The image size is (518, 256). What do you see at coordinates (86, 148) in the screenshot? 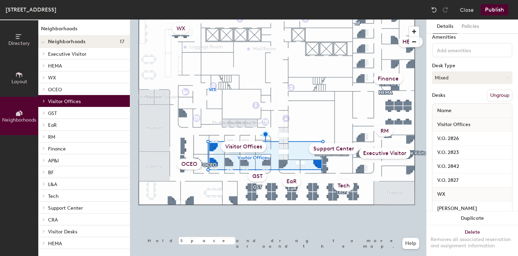
I see `p: Finance` at bounding box center [86, 148].